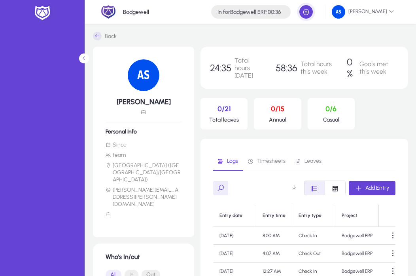  Describe the element at coordinates (275, 12) in the screenshot. I see `span: 00:36` at that location.